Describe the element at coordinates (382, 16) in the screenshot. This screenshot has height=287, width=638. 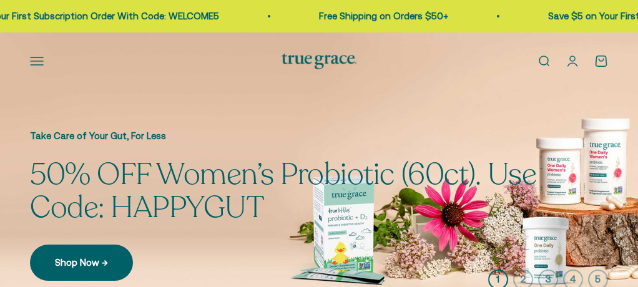
I see `a: Free Shipping on Orders $50+` at that location.